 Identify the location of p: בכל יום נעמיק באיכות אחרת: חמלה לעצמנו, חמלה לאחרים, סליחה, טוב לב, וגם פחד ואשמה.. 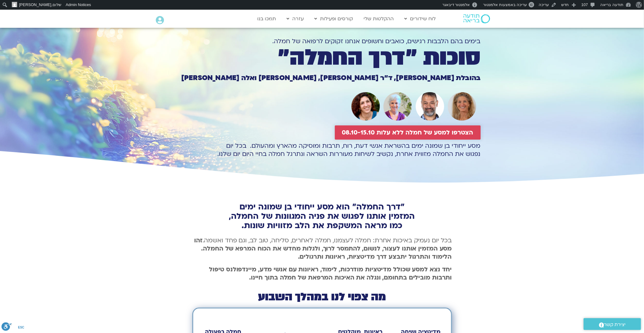
(322, 248).